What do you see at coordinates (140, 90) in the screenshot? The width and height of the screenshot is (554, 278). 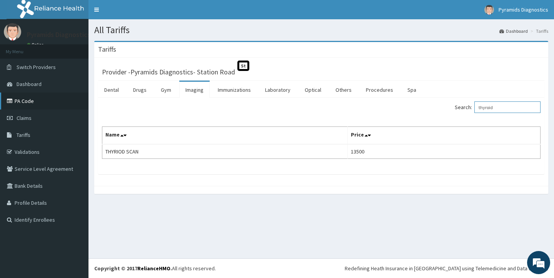 I see `a: Drugs` at bounding box center [140, 90].